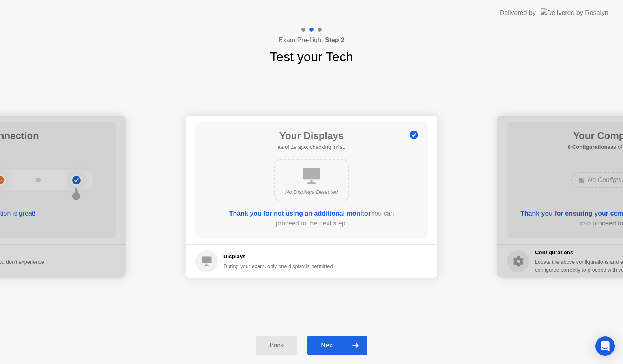  What do you see at coordinates (300, 213) in the screenshot?
I see `b: Thank you for not using an additional monitor` at bounding box center [300, 213].